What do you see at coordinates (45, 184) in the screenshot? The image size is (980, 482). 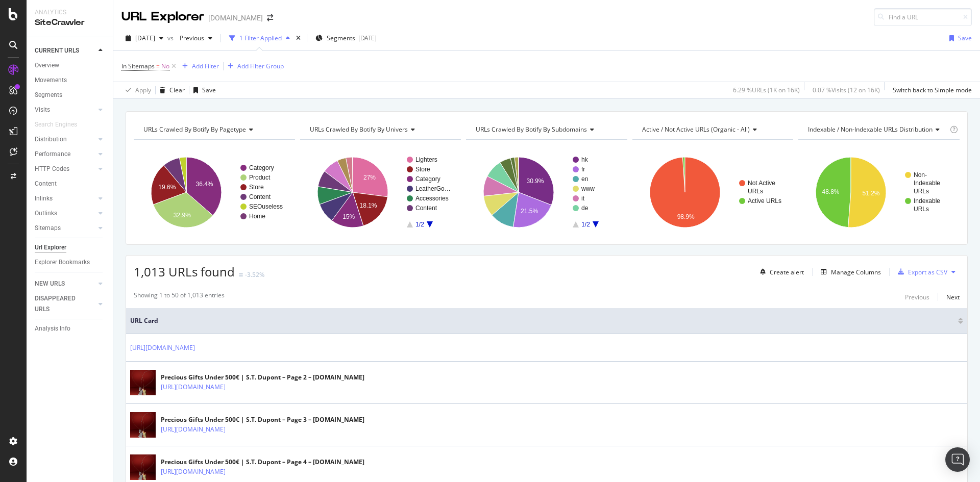 I see `div: Content` at bounding box center [45, 184].